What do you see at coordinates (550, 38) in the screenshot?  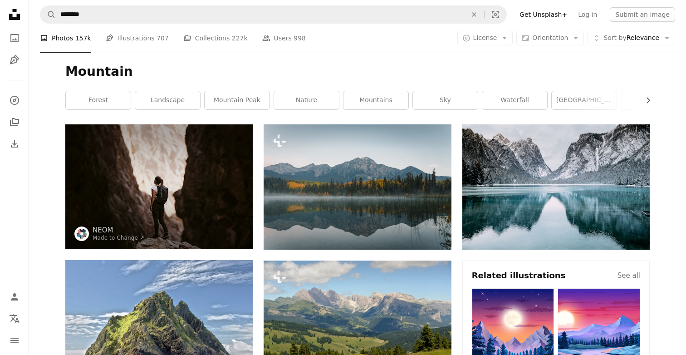 I see `span: Orientation` at bounding box center [550, 38].